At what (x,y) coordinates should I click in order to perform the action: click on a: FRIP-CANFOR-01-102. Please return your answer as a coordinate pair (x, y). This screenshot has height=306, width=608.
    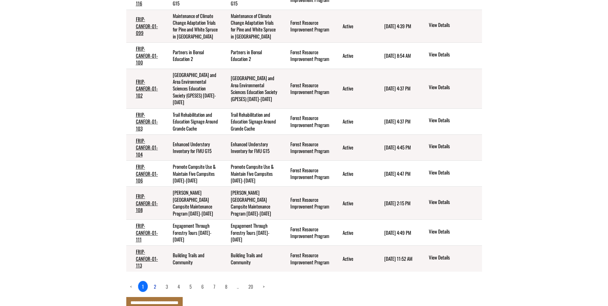
    Looking at the image, I should click on (147, 88).